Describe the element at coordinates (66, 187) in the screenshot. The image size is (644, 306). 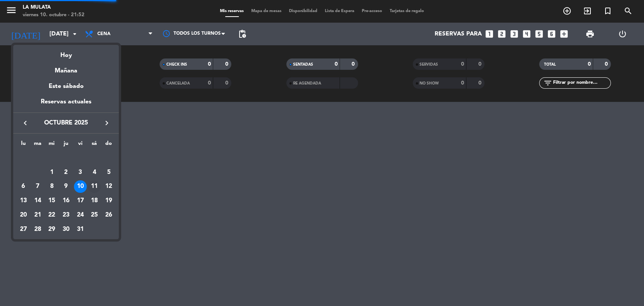
I see `td: 9 de octubre de 2025` at that location.